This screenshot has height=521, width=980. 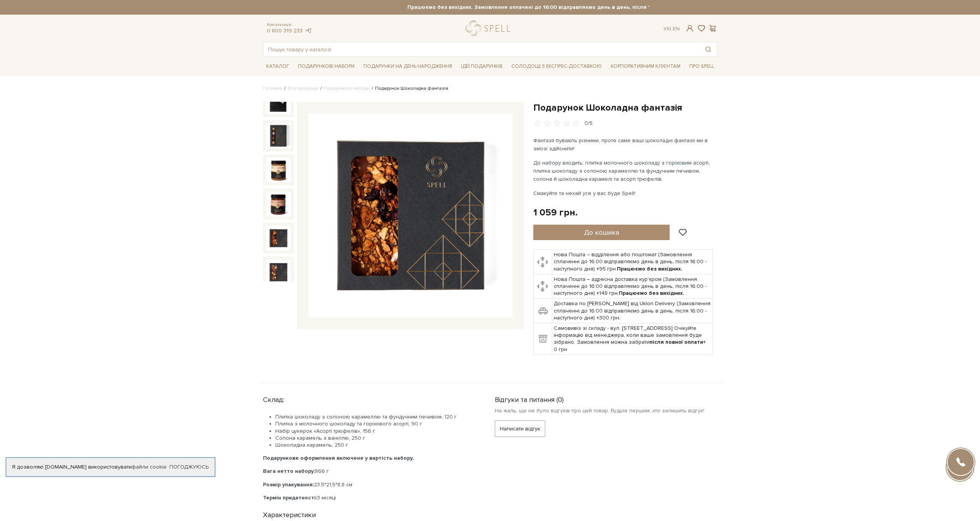 What do you see at coordinates (149, 467) in the screenshot?
I see `a: файли cookie` at bounding box center [149, 467].